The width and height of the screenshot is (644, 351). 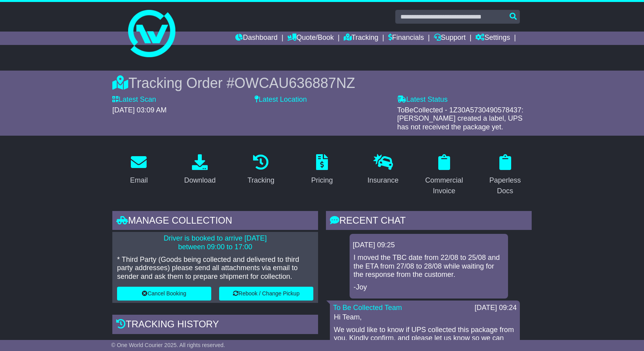 I want to click on a: Pricing, so click(x=322, y=170).